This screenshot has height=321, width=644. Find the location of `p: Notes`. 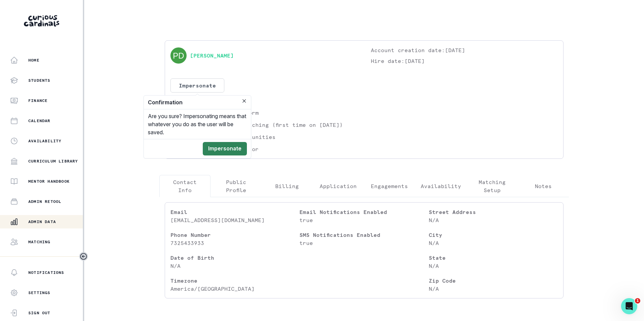

p: Notes is located at coordinates (543, 186).